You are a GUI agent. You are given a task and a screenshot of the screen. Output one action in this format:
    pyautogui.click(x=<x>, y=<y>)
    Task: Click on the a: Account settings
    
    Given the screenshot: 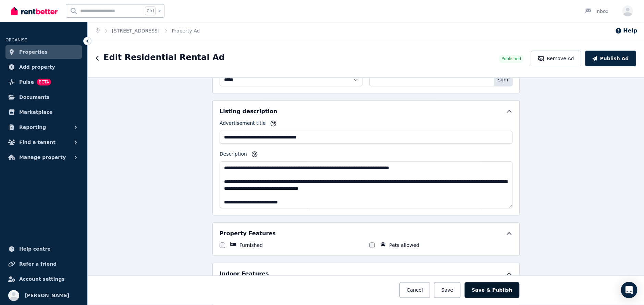 What is the action you would take?
    pyautogui.click(x=43, y=279)
    